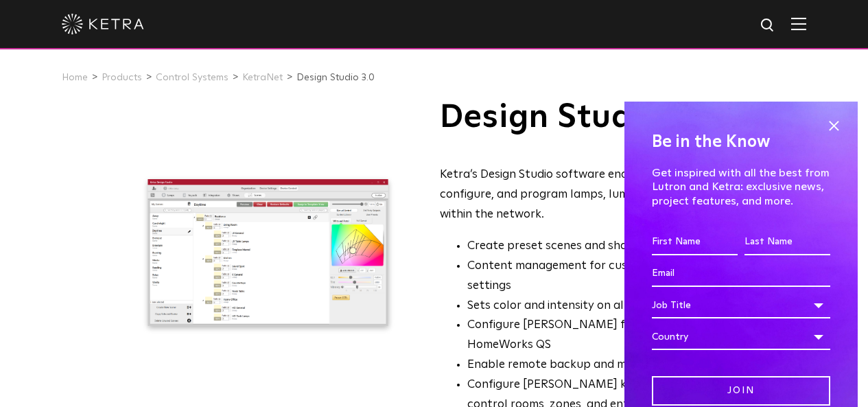  I want to click on input: First Name, so click(695, 243).